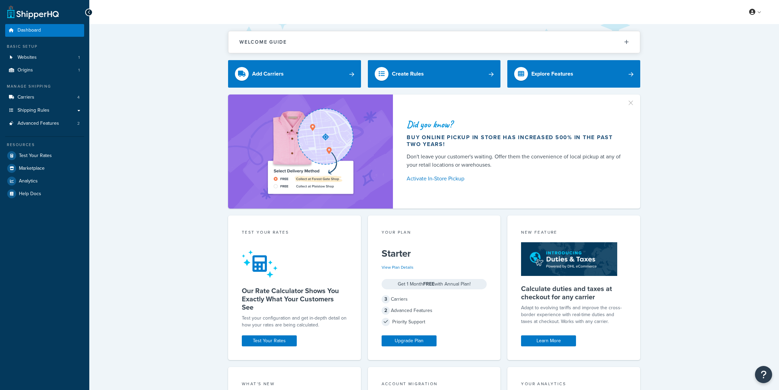 Image resolution: width=779 pixels, height=390 pixels. I want to click on h5: Our Rate Calculator Shows You Exactly What Your Customers See, so click(294, 299).